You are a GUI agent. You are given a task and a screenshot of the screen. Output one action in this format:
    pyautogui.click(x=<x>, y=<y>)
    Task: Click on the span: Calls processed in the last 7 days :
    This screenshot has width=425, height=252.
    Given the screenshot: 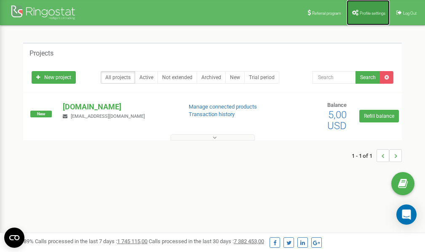 What is the action you would take?
    pyautogui.click(x=91, y=241)
    